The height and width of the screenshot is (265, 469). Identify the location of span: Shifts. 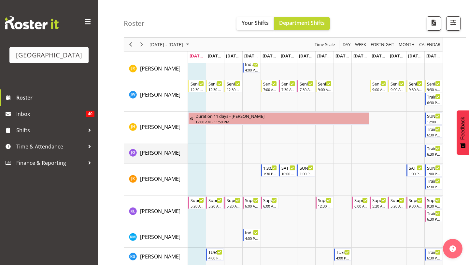
(51, 130).